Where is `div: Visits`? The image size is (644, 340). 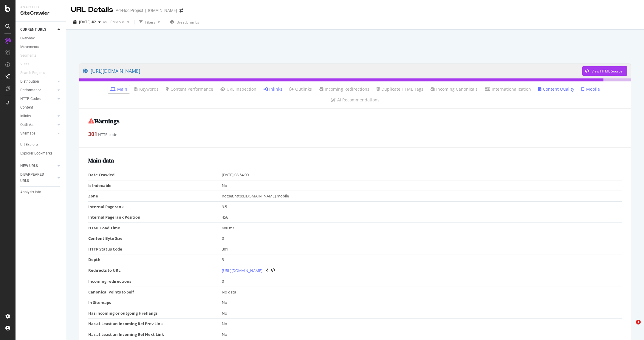
div: Visits is located at coordinates (25, 64).